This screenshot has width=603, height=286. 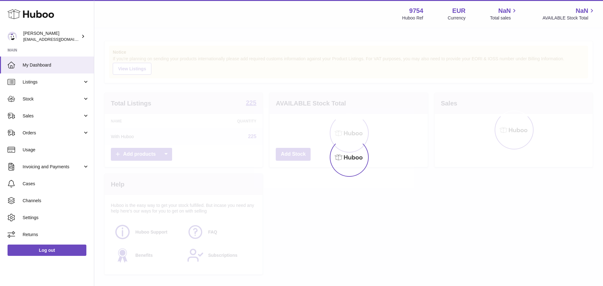 What do you see at coordinates (56, 184) in the screenshot?
I see `span: Cases` at bounding box center [56, 184].